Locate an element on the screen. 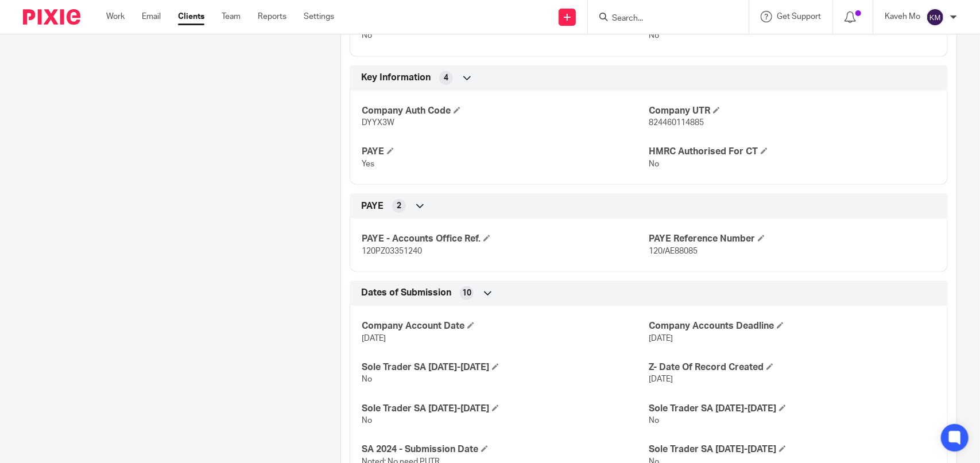  span: 4 is located at coordinates (446, 78).